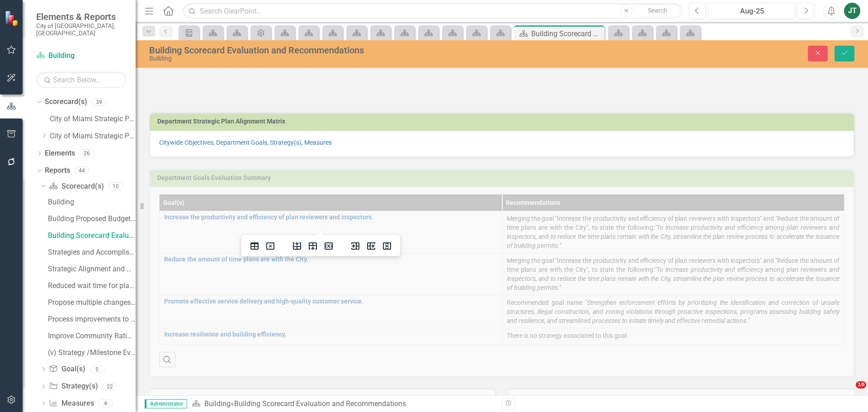 The width and height of the screenshot is (868, 412). I want to click on span: 10, so click(861, 385).